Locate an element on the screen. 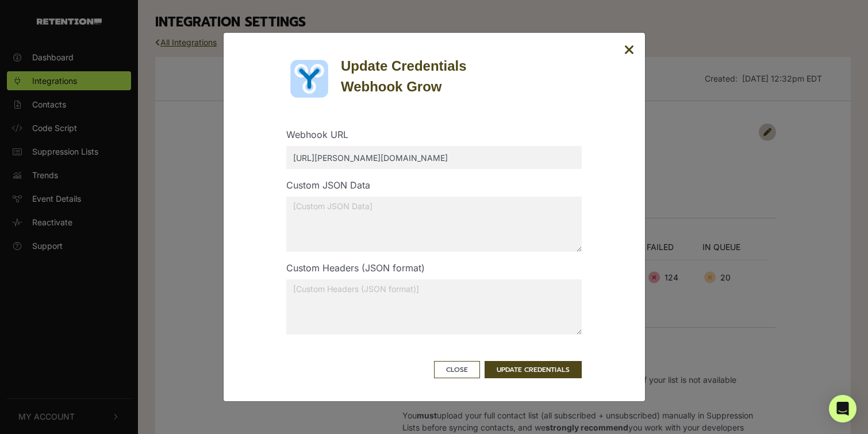  button: UPDATE CREDENTIALS is located at coordinates (533, 370).